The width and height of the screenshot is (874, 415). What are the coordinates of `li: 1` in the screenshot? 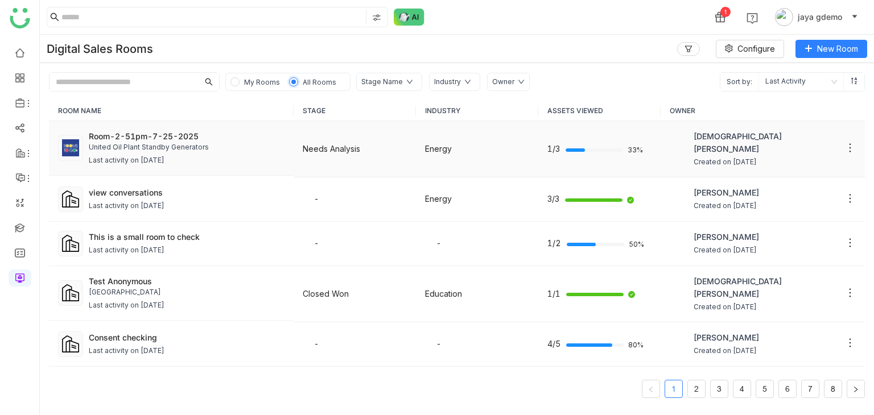 It's located at (673, 389).